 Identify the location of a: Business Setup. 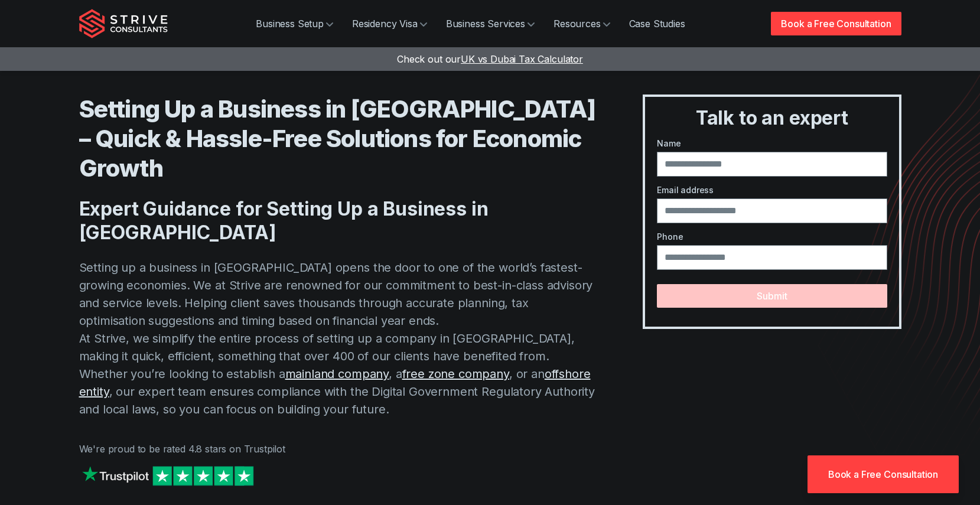
(294, 24).